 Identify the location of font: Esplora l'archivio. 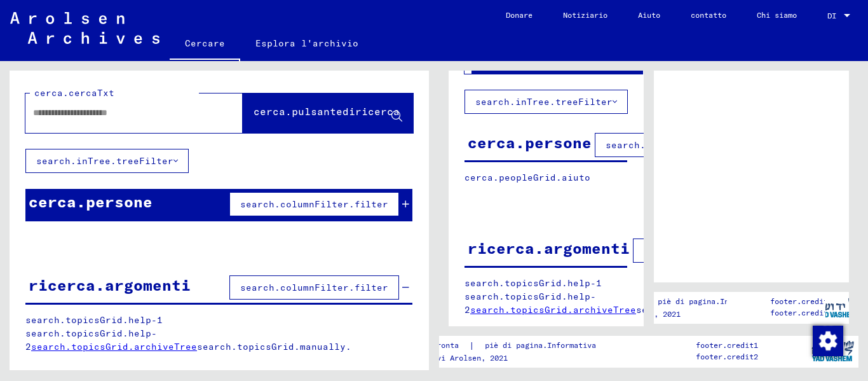
(307, 43).